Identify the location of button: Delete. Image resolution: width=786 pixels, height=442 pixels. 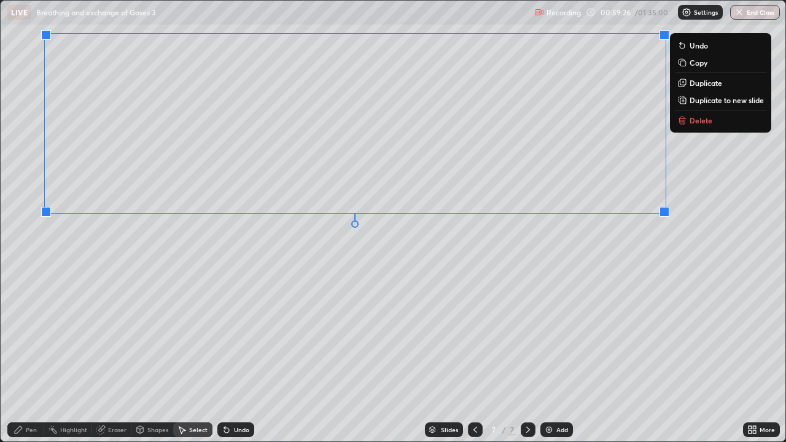
(720, 120).